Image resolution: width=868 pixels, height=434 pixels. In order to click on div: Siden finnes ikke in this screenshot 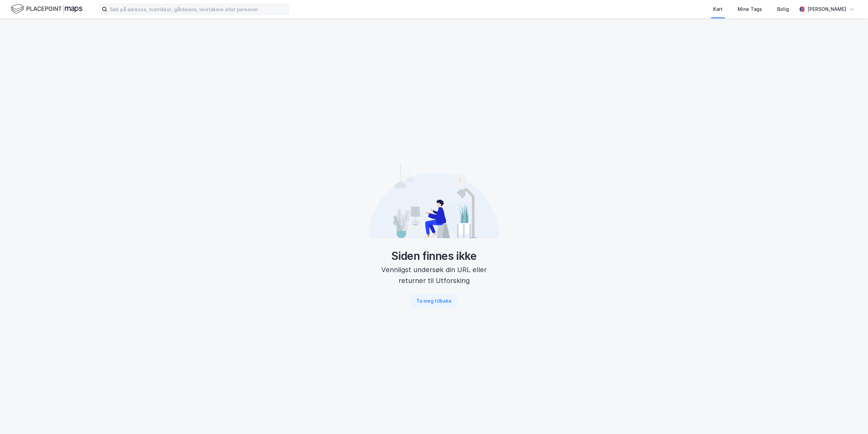, I will do `click(434, 256)`.